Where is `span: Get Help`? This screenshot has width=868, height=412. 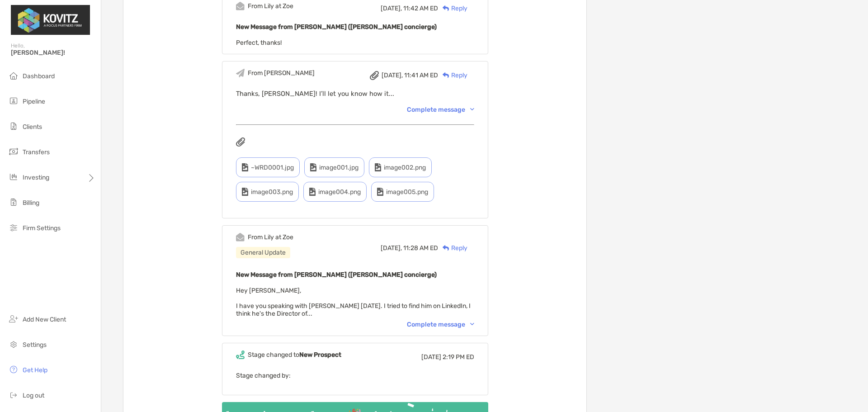
span: Get Help is located at coordinates (34, 369).